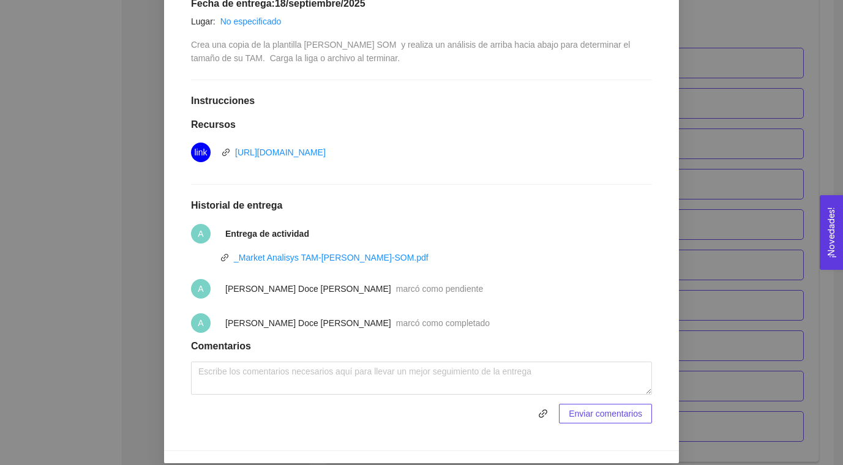  What do you see at coordinates (440, 289) in the screenshot?
I see `span: marcó como pendiente` at bounding box center [440, 289].